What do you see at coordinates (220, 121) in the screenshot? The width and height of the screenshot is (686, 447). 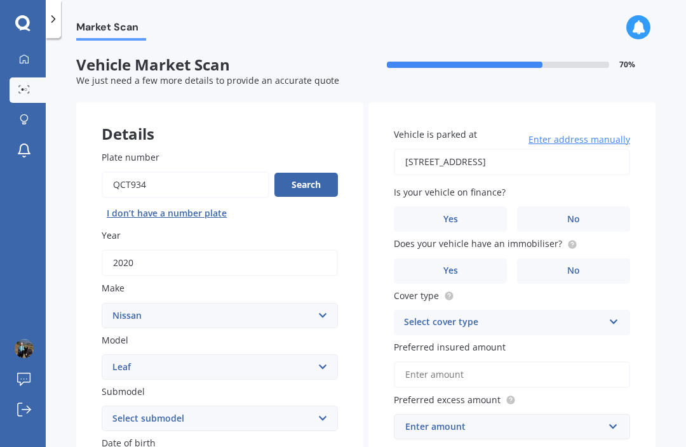 I see `div: Details` at bounding box center [220, 121].